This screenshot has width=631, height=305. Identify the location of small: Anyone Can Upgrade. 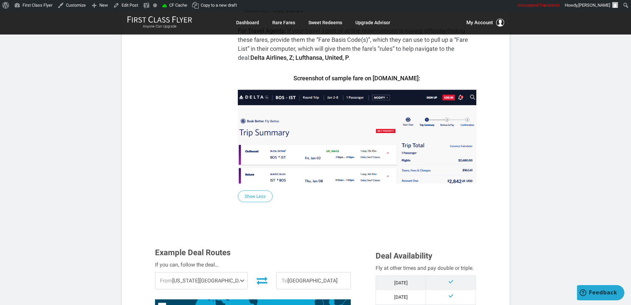
(160, 27).